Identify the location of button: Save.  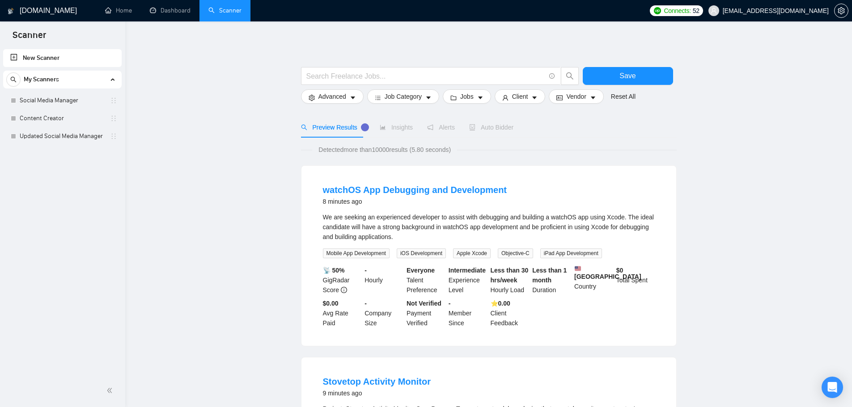
(628, 76).